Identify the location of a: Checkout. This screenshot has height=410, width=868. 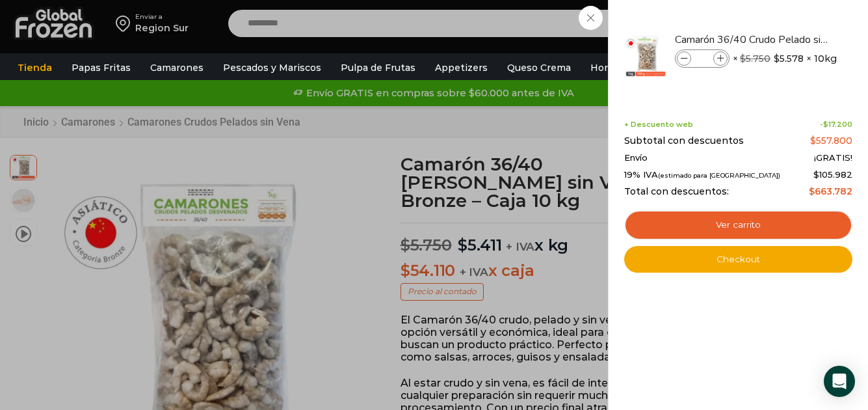
(737, 260).